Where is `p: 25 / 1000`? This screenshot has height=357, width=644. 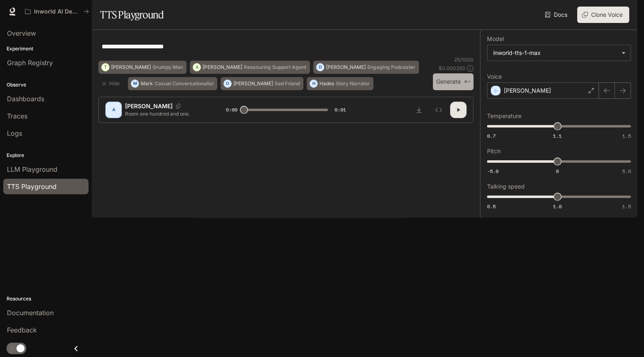 p: 25 / 1000 is located at coordinates (463, 60).